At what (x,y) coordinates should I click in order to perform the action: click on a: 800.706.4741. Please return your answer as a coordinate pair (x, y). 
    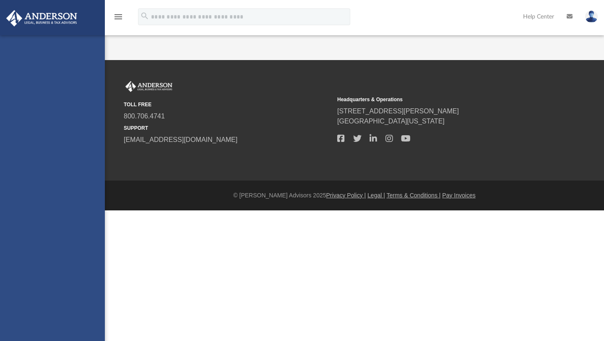
    Looking at the image, I should click on (144, 116).